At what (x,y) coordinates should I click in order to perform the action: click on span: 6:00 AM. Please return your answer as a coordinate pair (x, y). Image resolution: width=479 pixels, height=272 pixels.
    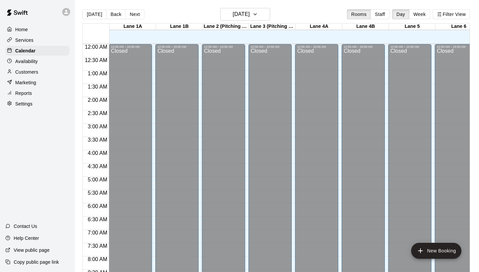
    Looking at the image, I should click on (97, 206).